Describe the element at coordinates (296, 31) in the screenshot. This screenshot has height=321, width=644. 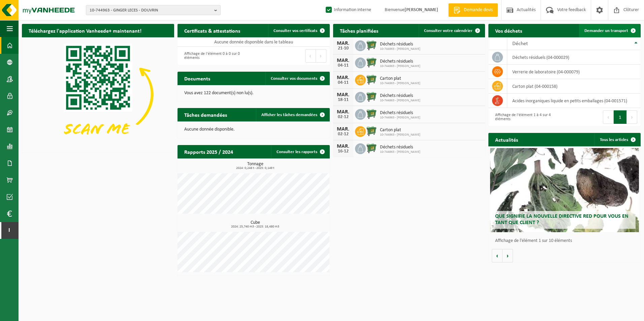
I see `span: Consulter vos certificats` at that location.